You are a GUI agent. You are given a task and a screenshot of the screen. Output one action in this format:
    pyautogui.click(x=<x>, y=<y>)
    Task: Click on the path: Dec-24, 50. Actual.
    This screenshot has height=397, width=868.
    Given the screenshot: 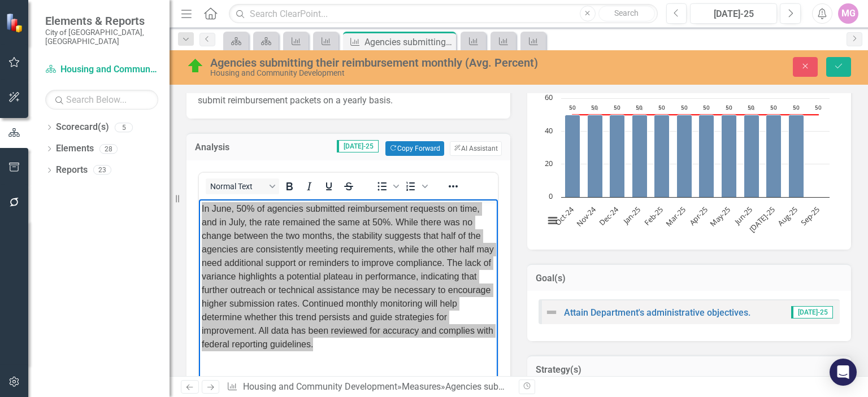 What is the action you would take?
    pyautogui.click(x=617, y=156)
    